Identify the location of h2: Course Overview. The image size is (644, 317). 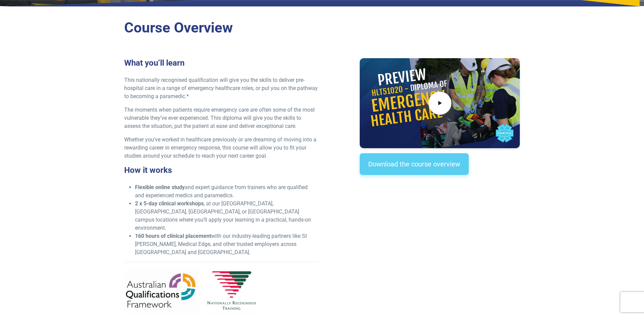
(322, 27).